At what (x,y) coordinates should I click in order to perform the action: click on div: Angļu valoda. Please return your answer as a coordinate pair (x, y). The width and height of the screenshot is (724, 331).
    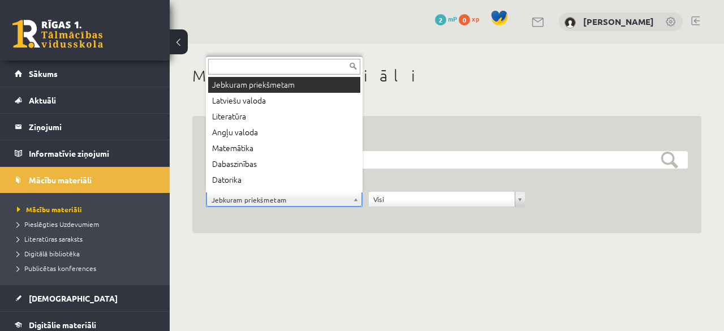
    Looking at the image, I should click on (284, 132).